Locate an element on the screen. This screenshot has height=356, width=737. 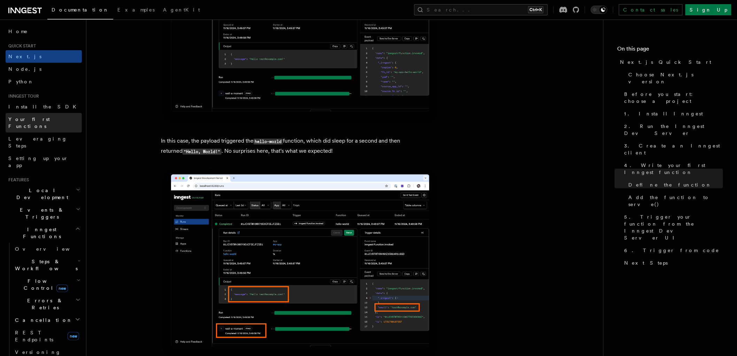
span: 2. Run the Inngest Dev Server is located at coordinates (674, 130).